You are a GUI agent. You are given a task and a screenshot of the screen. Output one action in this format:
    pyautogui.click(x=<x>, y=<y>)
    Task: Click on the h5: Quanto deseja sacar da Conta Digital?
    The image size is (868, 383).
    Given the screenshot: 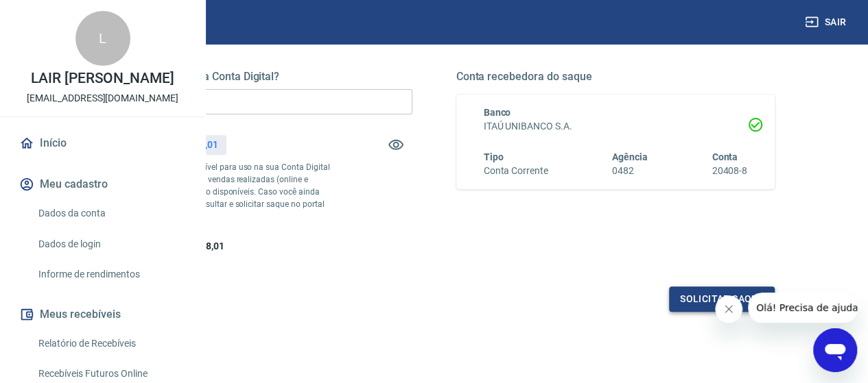 What is the action you would take?
    pyautogui.click(x=253, y=77)
    